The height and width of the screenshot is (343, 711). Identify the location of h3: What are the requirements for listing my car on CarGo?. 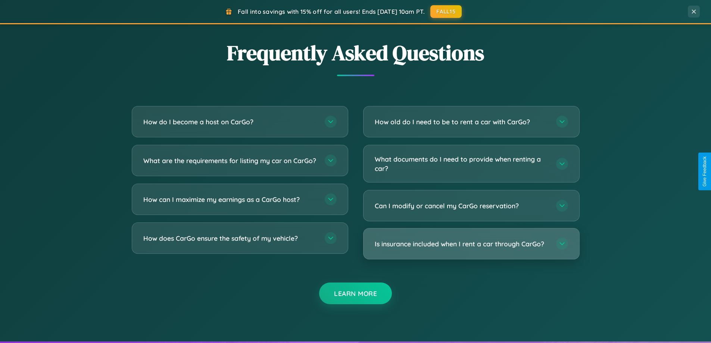
(230, 160).